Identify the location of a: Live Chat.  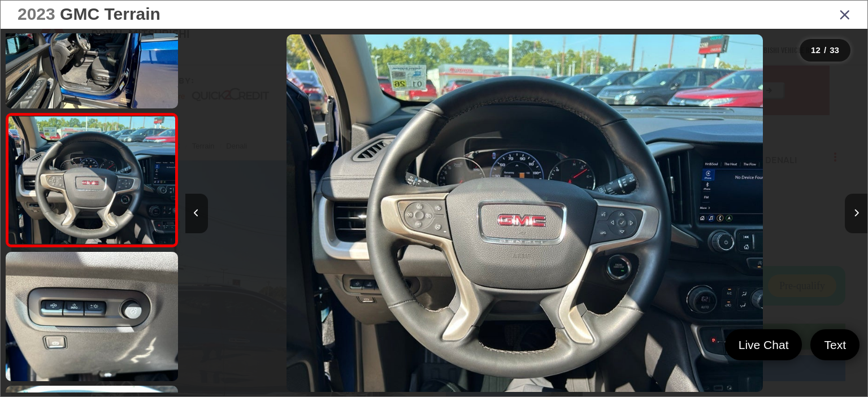
(763, 344).